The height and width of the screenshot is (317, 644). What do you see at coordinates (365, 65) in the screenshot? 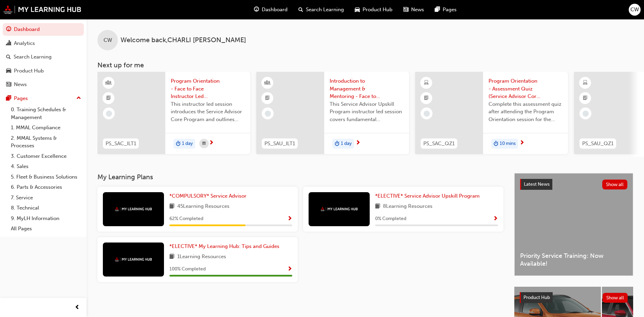
I see `h3: Next up for me` at bounding box center [365, 65].